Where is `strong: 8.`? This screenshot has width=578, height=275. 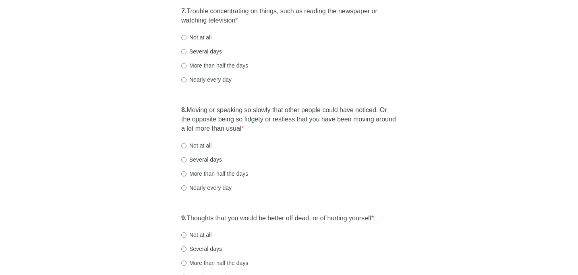
strong: 8. is located at coordinates (184, 110).